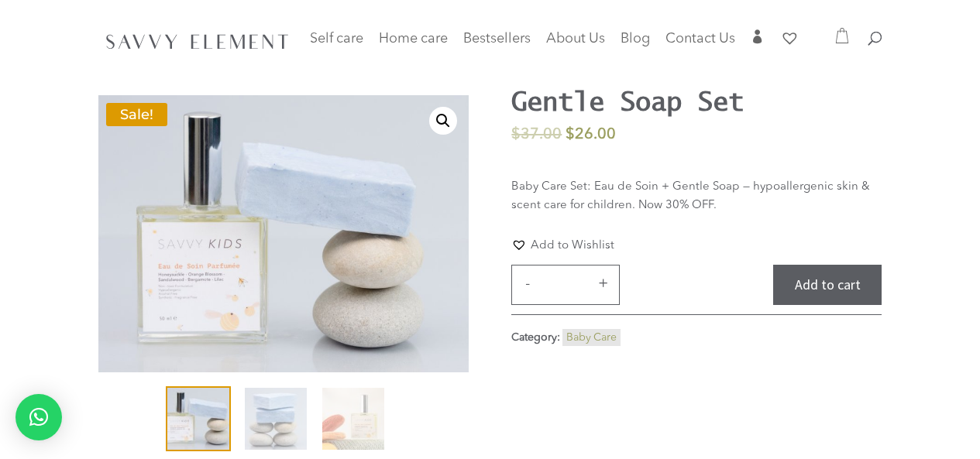  Describe the element at coordinates (700, 39) in the screenshot. I see `span: Contact Us` at that location.